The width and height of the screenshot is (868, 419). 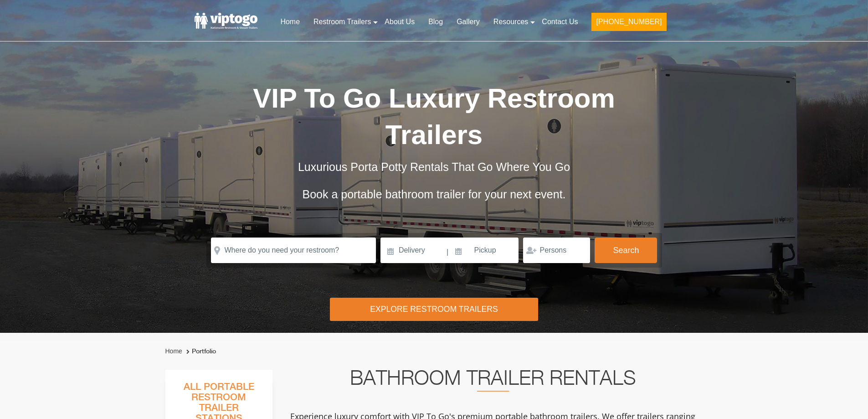 I want to click on a: Blog, so click(x=436, y=22).